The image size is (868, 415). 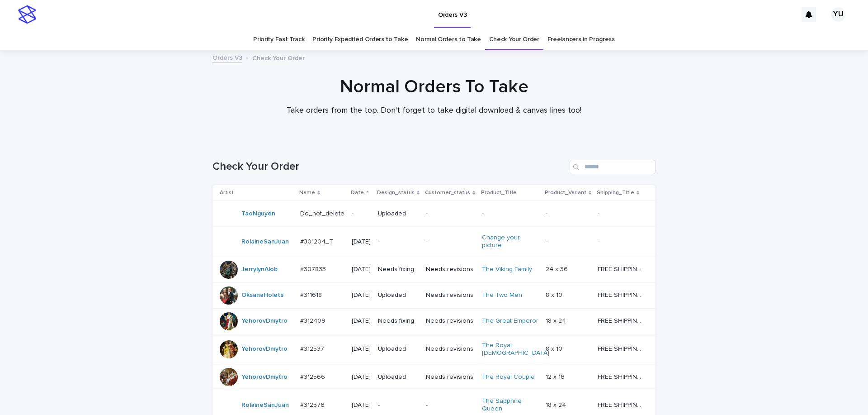 I want to click on p: Name, so click(x=307, y=192).